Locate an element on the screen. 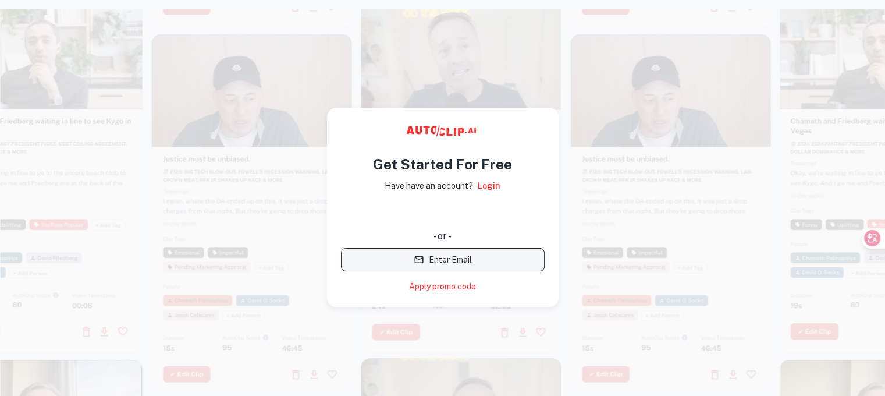  a: Login is located at coordinates (489, 186).